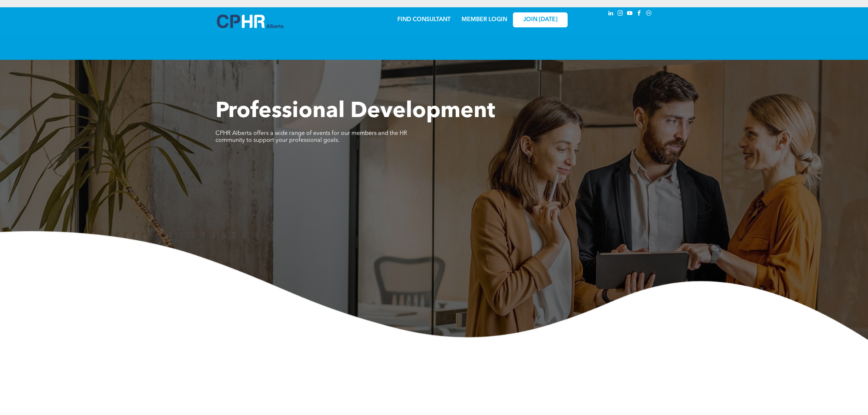 The image size is (868, 415). What do you see at coordinates (649, 14) in the screenshot?
I see `a: Social network` at bounding box center [649, 14].